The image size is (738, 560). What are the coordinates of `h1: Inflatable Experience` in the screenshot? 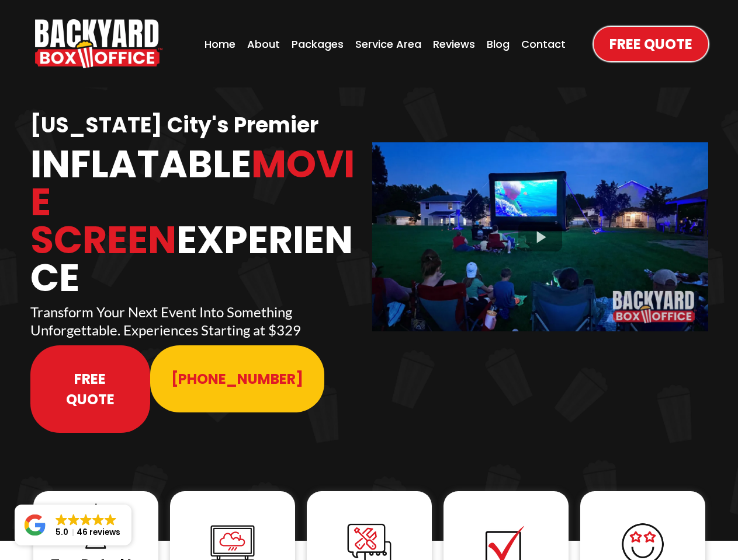 It's located at (198, 222).